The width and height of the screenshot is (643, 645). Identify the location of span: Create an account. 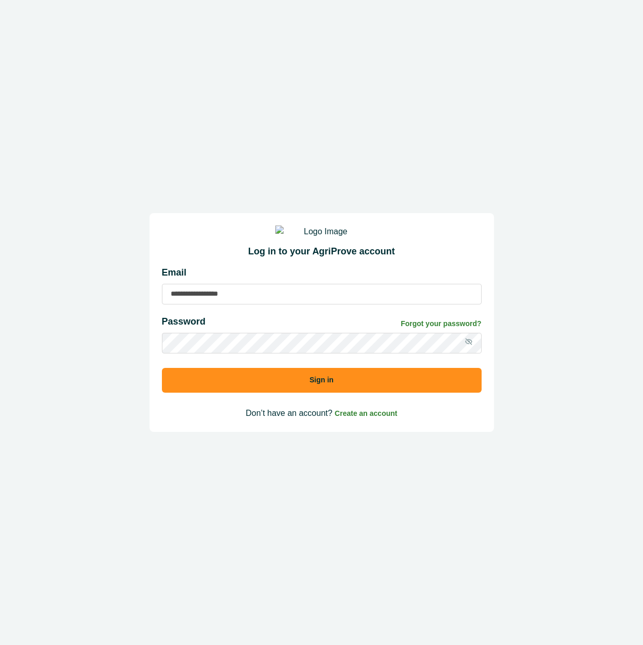
(366, 413).